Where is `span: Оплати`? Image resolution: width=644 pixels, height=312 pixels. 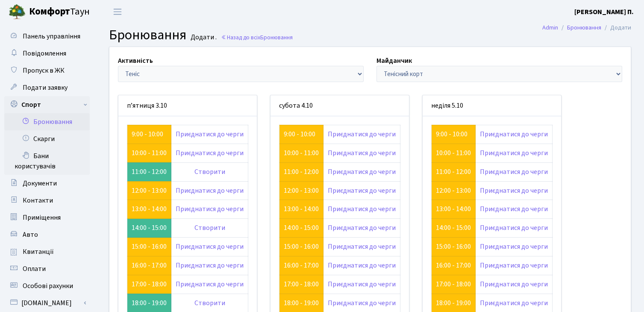
span: Оплати is located at coordinates (34, 269).